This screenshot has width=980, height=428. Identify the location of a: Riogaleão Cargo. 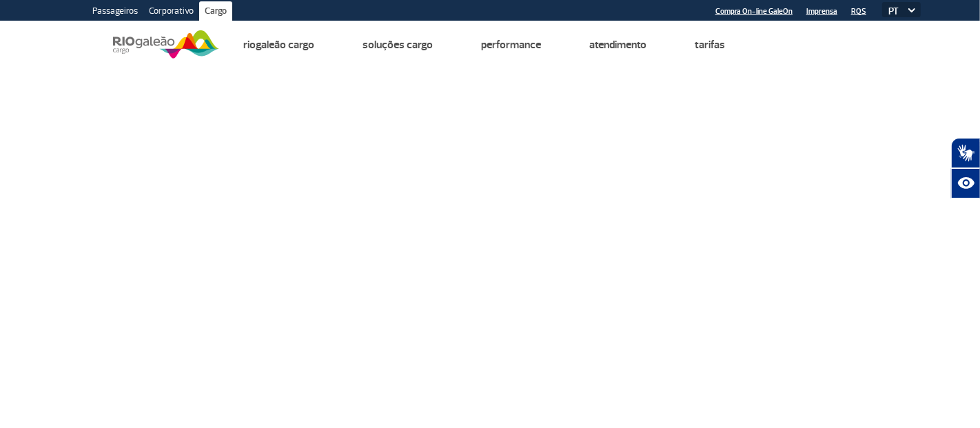
(279, 45).